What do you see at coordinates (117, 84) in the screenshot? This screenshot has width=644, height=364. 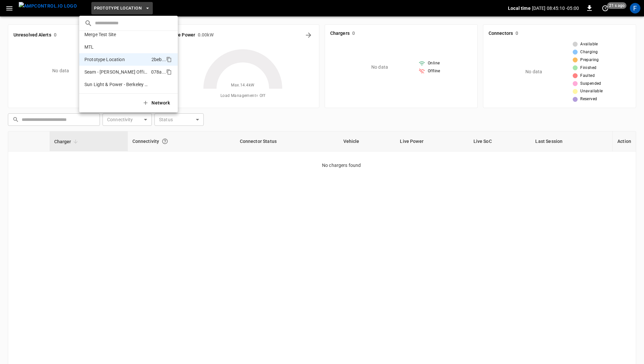 I see `p: Sun Light & Power - Berkeley Office` at bounding box center [117, 84].